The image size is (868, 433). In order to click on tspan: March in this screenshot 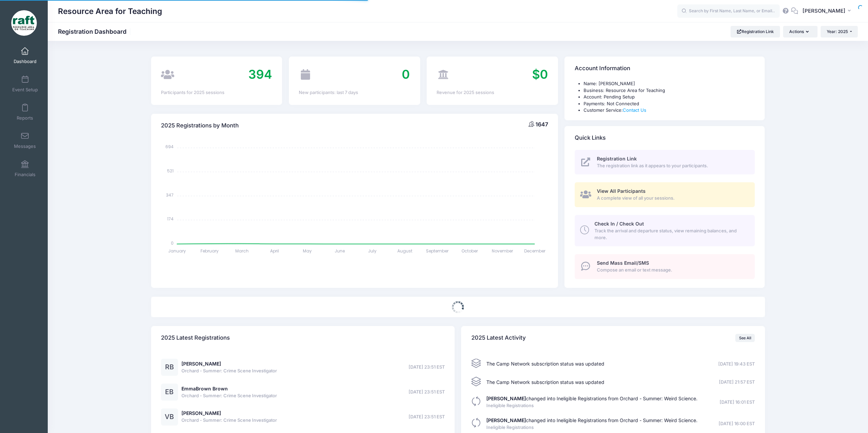, I will do `click(242, 251)`.